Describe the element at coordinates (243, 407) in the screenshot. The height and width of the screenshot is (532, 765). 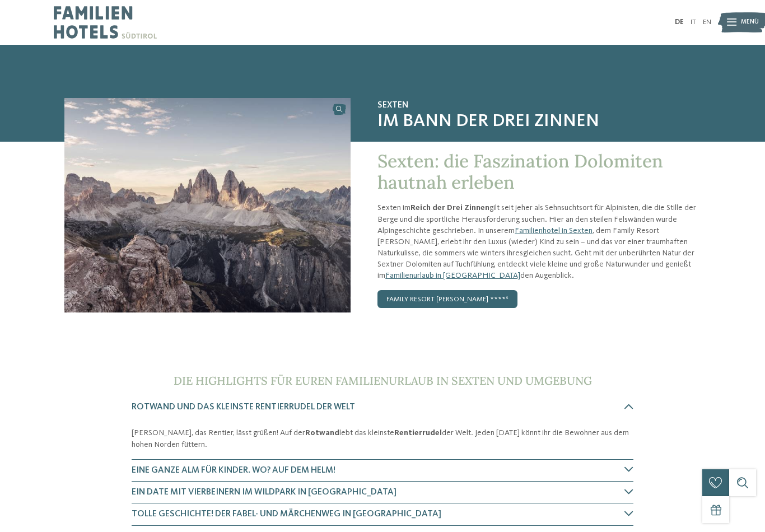
I see `span: Rotwand und das kleinste Rentierrudel der Welt` at that location.